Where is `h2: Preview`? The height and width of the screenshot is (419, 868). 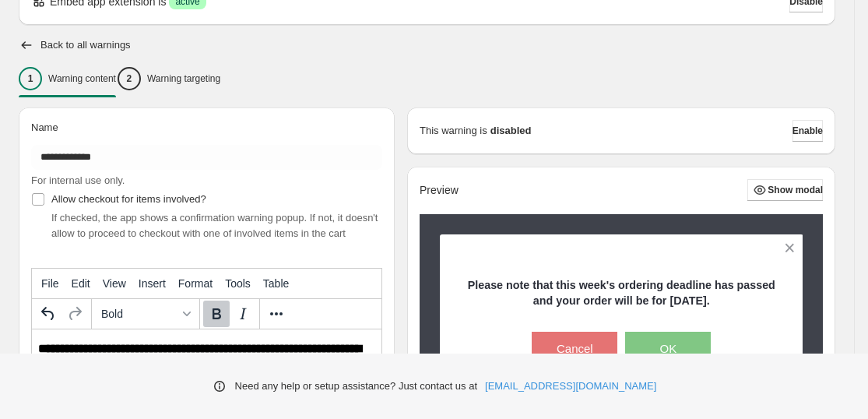
h2: Preview is located at coordinates (439, 190).